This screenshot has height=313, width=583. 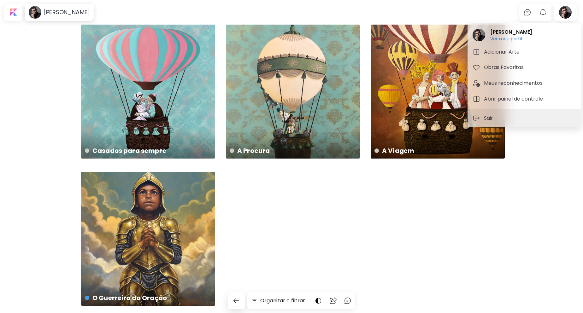 I want to click on h5: Obras Favoritas, so click(x=505, y=67).